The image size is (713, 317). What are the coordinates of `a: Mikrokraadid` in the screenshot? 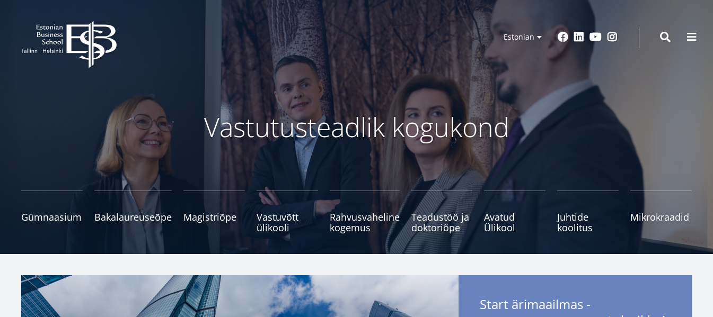 It's located at (661, 212).